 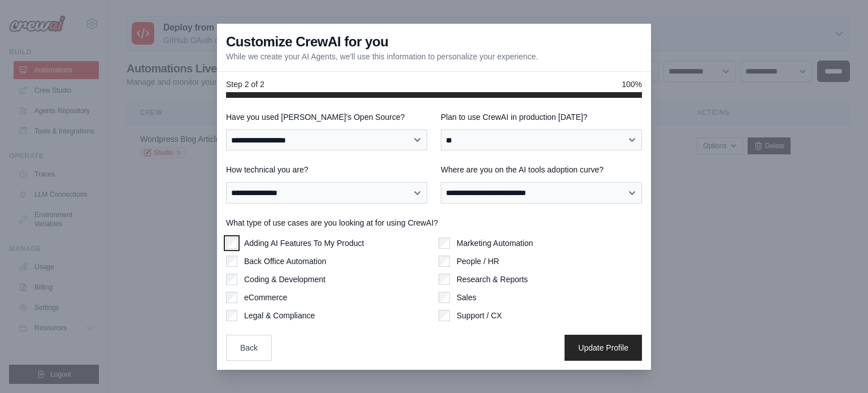 I want to click on p: While we create your AI Agents, we'll use this information to personalize your experience., so click(x=382, y=57).